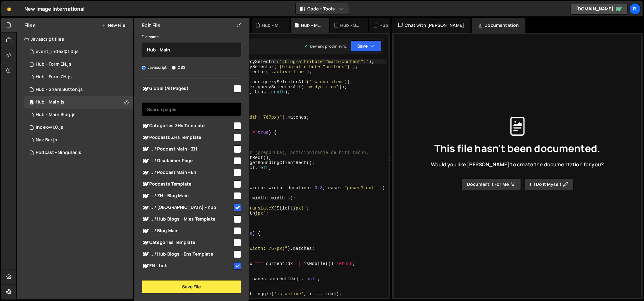 This screenshot has height=301, width=644. What do you see at coordinates (187, 184) in the screenshot?
I see `span: Podcasts Template` at bounding box center [187, 184].